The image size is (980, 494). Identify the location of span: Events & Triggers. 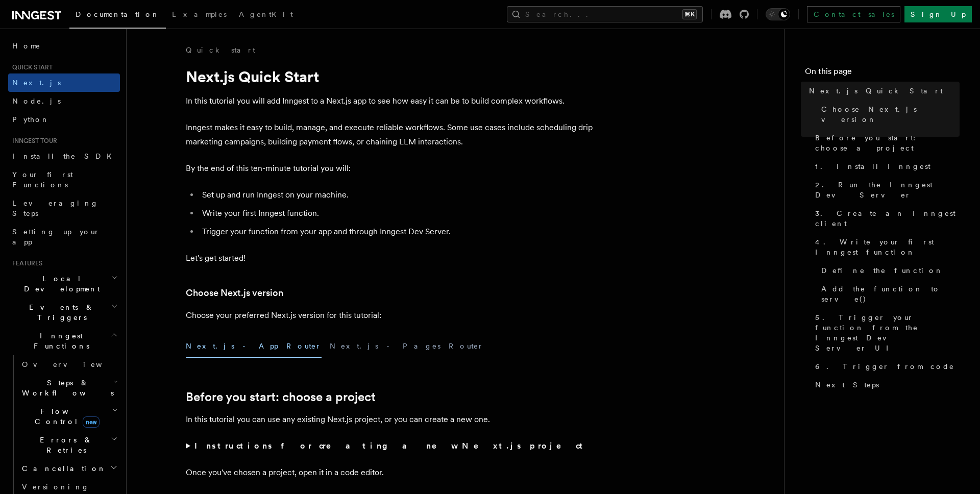
(60, 313).